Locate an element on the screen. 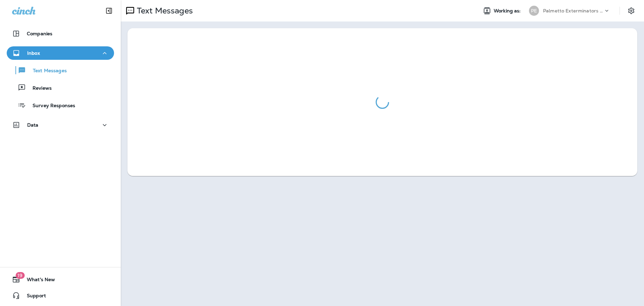 This screenshot has height=306, width=644. p: Survey Responses is located at coordinates (50, 106).